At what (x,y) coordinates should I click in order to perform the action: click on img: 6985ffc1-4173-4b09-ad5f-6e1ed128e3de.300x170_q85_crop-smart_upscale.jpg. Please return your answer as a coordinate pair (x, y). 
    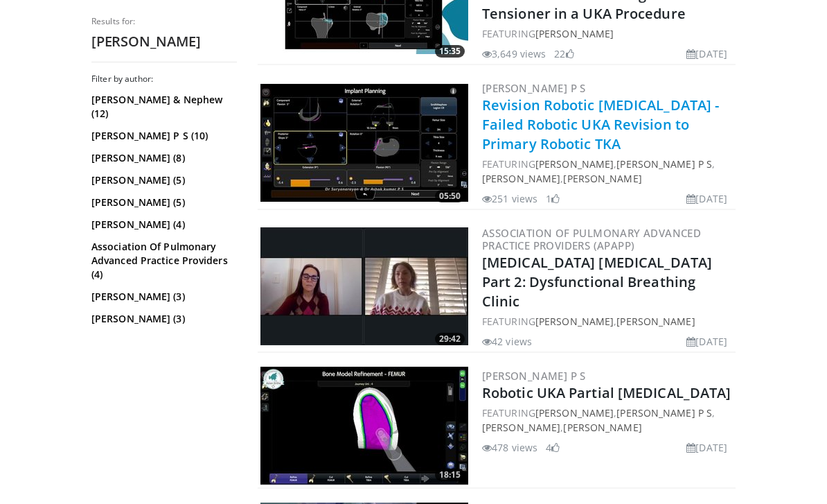
    Looking at the image, I should click on (364, 425).